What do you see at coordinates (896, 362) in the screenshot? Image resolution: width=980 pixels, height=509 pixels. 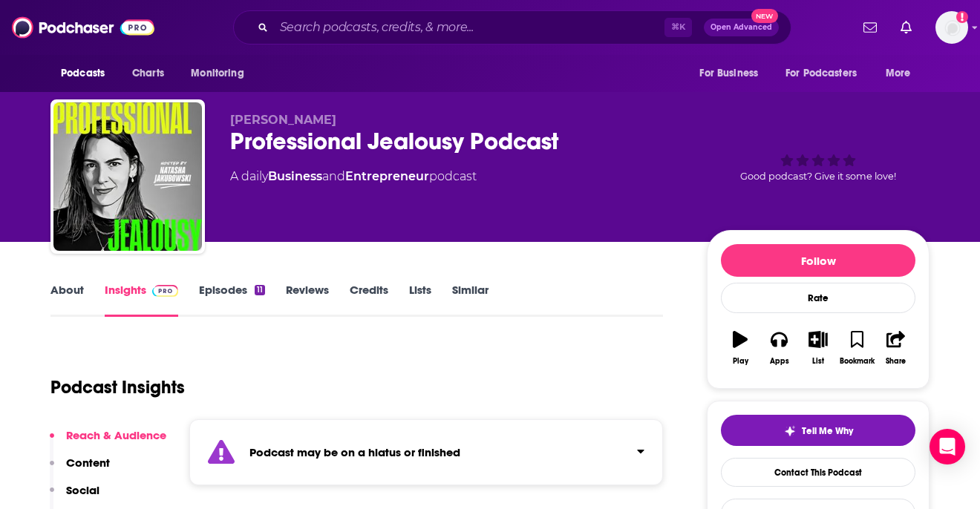 I see `div: Share` at bounding box center [896, 362].